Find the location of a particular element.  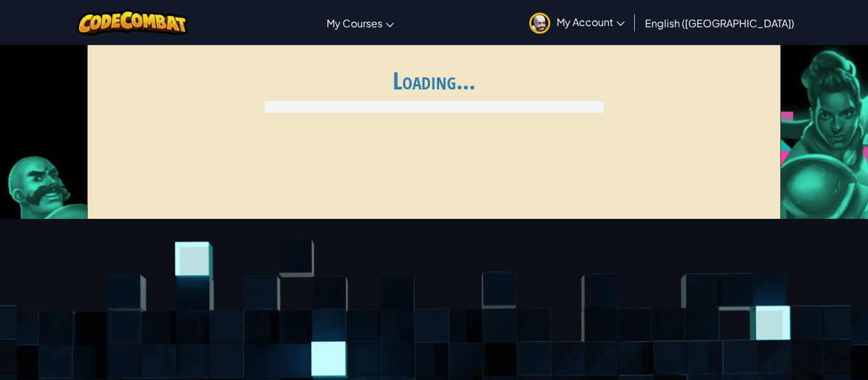

img: avatar is located at coordinates (540, 22).